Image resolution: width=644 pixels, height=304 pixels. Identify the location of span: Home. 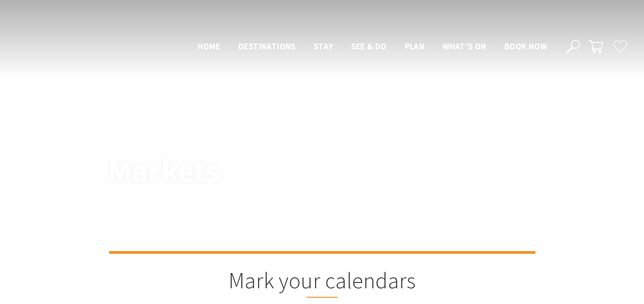
(208, 46).